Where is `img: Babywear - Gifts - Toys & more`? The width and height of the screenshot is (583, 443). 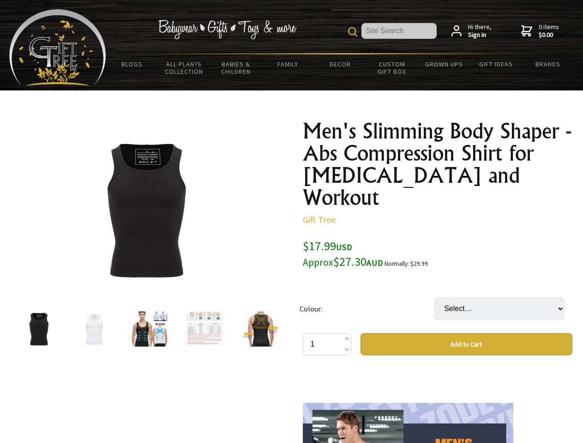 img: Babywear - Gifts - Toys & more is located at coordinates (227, 30).